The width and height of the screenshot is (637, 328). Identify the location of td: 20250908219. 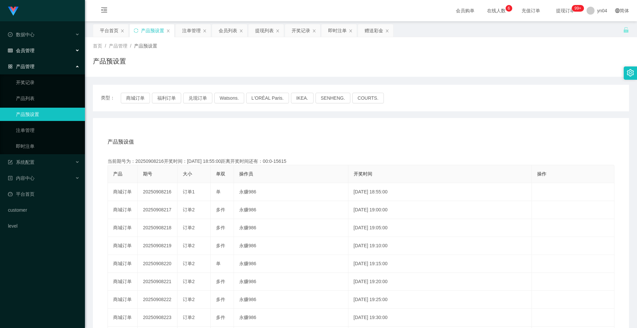
(158, 246).